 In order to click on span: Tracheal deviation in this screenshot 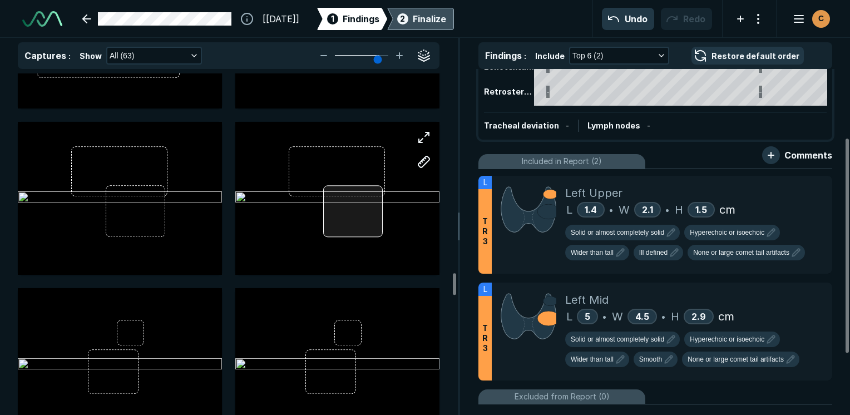, I will do `click(521, 125)`.